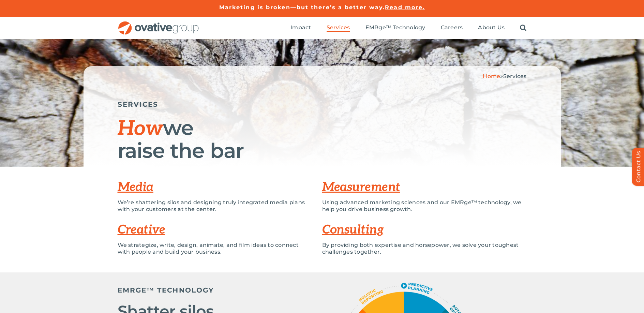 The image size is (644, 313). What do you see at coordinates (452, 28) in the screenshot?
I see `a: Careers` at bounding box center [452, 28].